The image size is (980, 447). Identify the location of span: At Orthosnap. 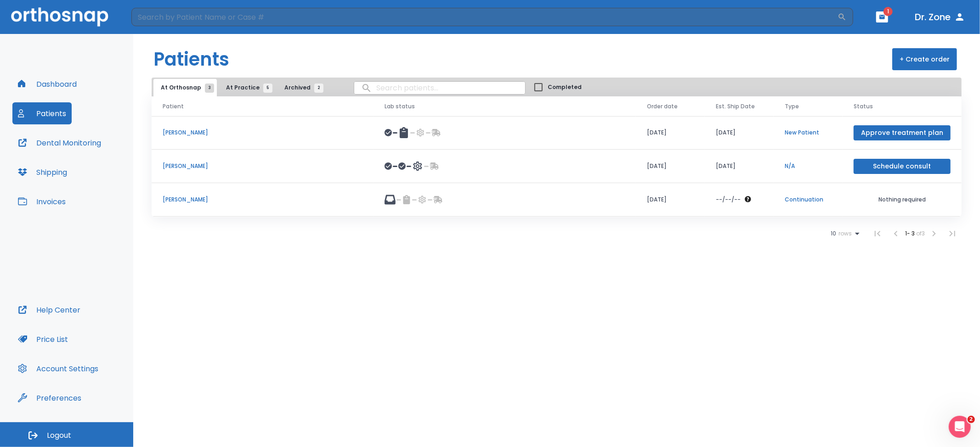
(185, 88).